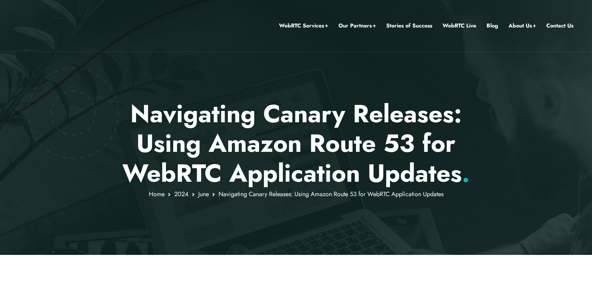  What do you see at coordinates (203, 194) in the screenshot?
I see `a: June` at bounding box center [203, 194].